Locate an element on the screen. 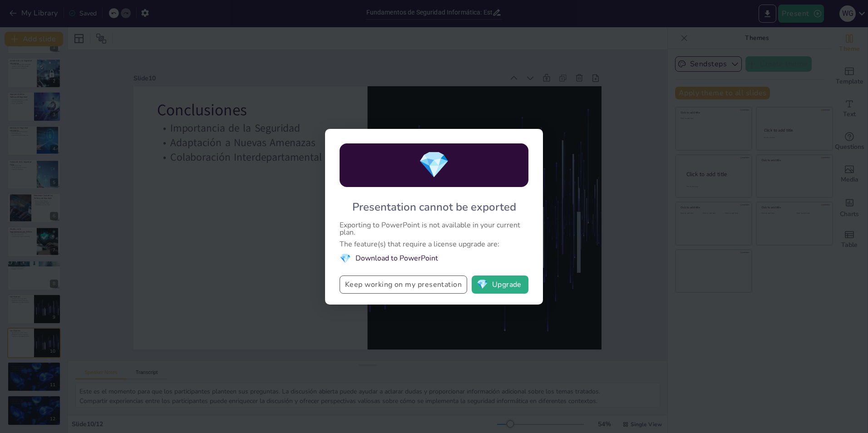 The width and height of the screenshot is (868, 433). li: Download to PowerPoint is located at coordinates (434, 258).